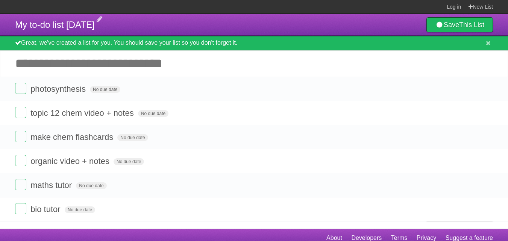 This screenshot has width=508, height=241. Describe the element at coordinates (471, 25) in the screenshot. I see `b: This List` at that location.